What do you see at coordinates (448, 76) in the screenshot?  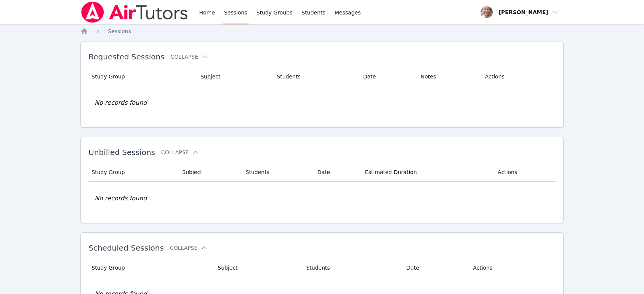 I see `th: Notes` at bounding box center [448, 76].